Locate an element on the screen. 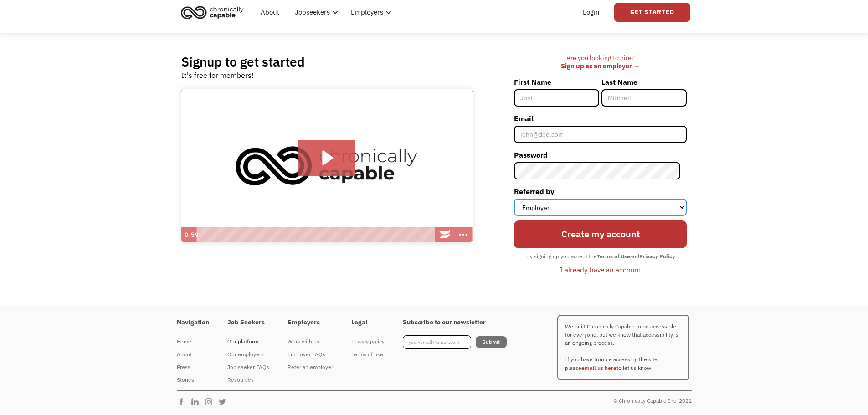 Image resolution: width=868 pixels, height=415 pixels. a: Employer FAQs is located at coordinates (311, 354).